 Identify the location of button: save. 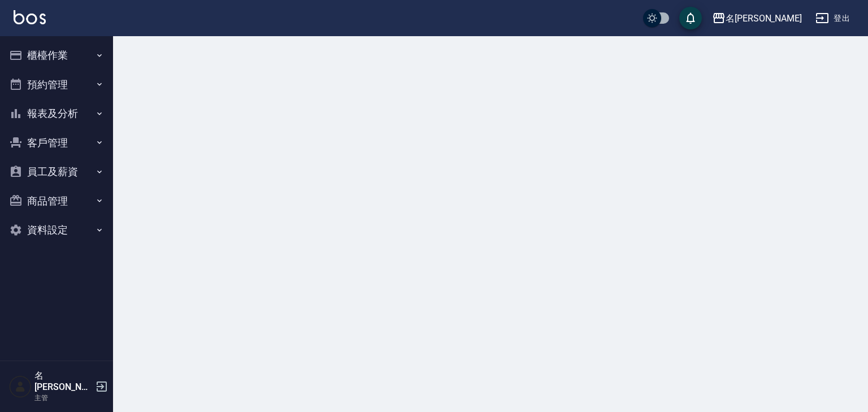
(691, 18).